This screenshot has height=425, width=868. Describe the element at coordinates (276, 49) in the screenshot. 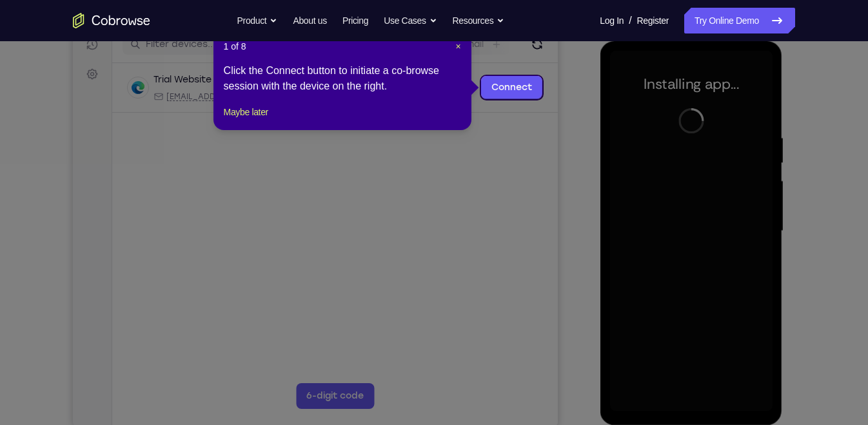

I see `label: demo_id` at that location.